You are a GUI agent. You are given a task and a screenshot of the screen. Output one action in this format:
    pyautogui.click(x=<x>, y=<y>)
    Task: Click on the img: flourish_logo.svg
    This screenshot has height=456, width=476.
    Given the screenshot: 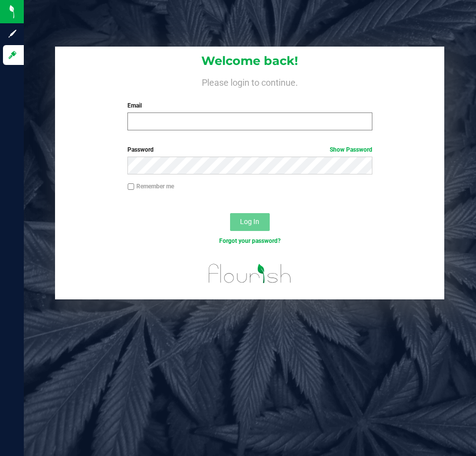 What is the action you would take?
    pyautogui.click(x=250, y=274)
    